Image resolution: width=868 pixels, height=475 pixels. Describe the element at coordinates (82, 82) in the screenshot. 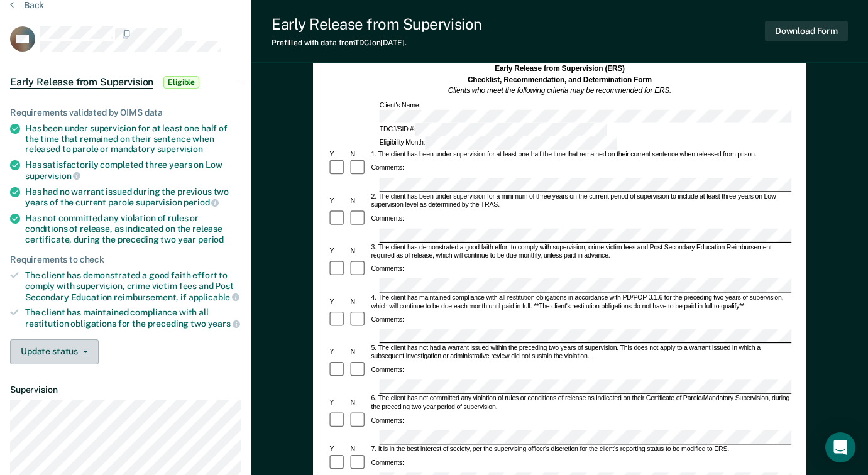

I see `span: Early Release from Supervision` at that location.